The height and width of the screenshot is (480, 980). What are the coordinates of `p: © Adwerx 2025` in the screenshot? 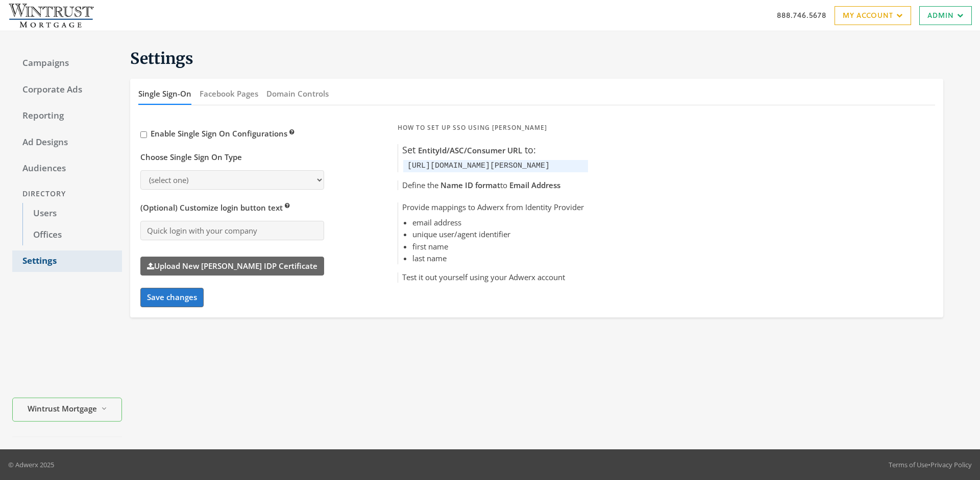 It's located at (31, 464).